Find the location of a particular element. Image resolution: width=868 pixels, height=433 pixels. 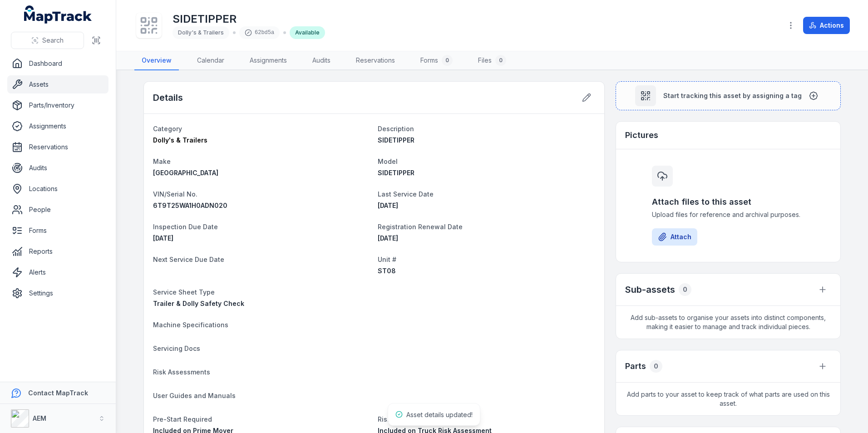

a: Reports is located at coordinates (58, 252).